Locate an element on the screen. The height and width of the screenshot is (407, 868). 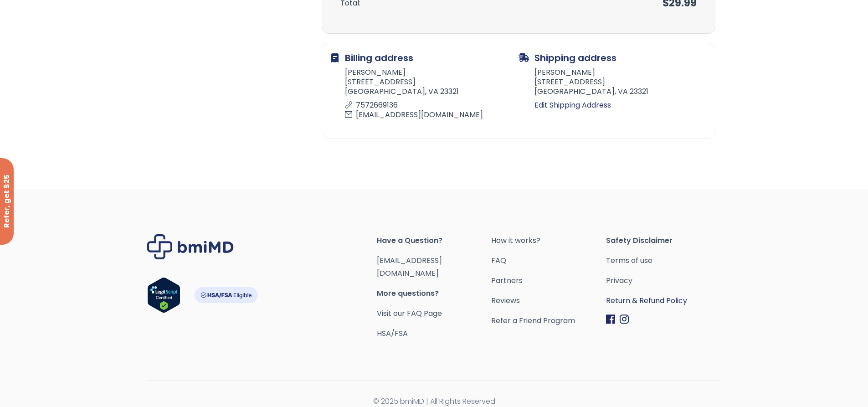
img: HSA-FSA is located at coordinates (226, 295).